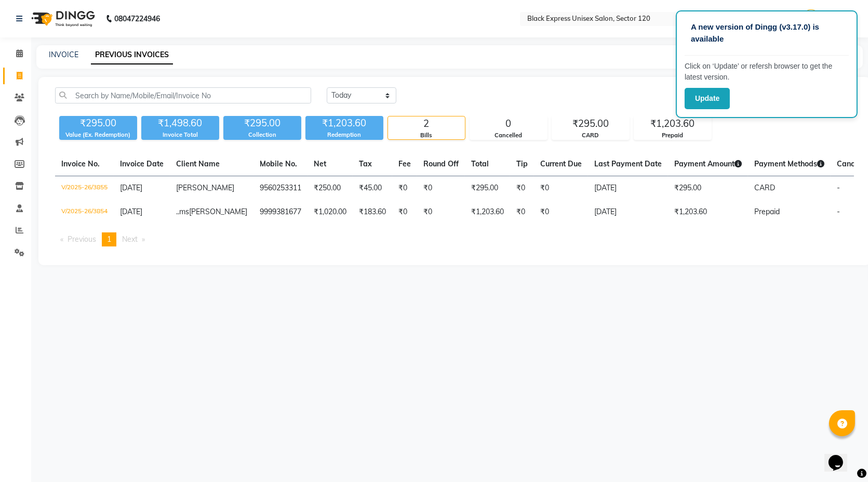  What do you see at coordinates (789, 164) in the screenshot?
I see `span: Payment Methods` at bounding box center [789, 164].